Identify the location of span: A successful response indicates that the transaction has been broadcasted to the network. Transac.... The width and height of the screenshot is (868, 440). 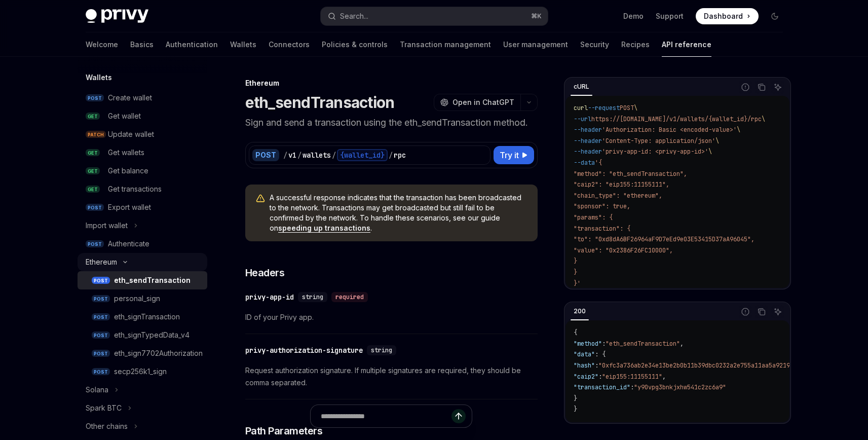
(398, 213).